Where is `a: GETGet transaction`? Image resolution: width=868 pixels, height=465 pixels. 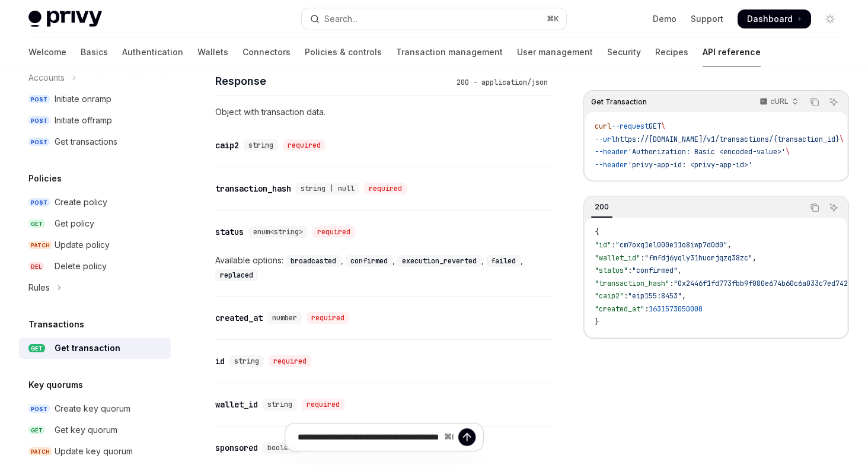 a: GETGet transaction is located at coordinates (95, 348).